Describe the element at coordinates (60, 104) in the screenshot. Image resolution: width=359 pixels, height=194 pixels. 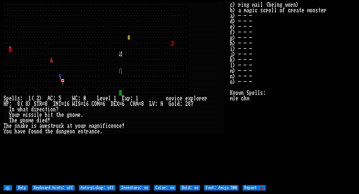
I see `div: T` at that location.